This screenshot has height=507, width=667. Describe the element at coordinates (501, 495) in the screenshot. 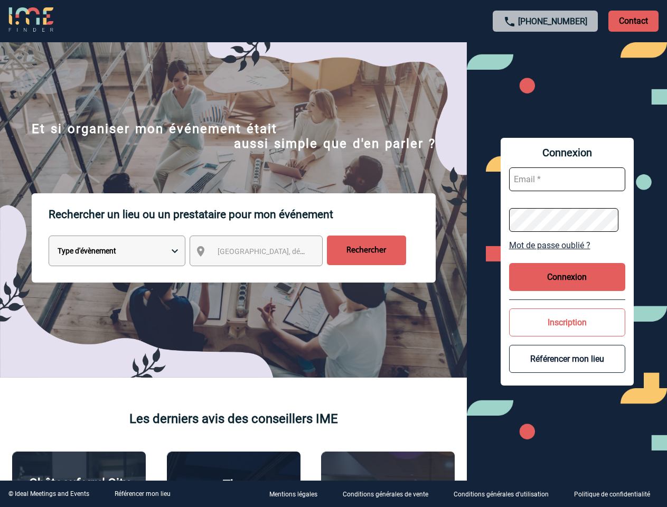

I see `p: Conditions générales d'utilisation` at that location.